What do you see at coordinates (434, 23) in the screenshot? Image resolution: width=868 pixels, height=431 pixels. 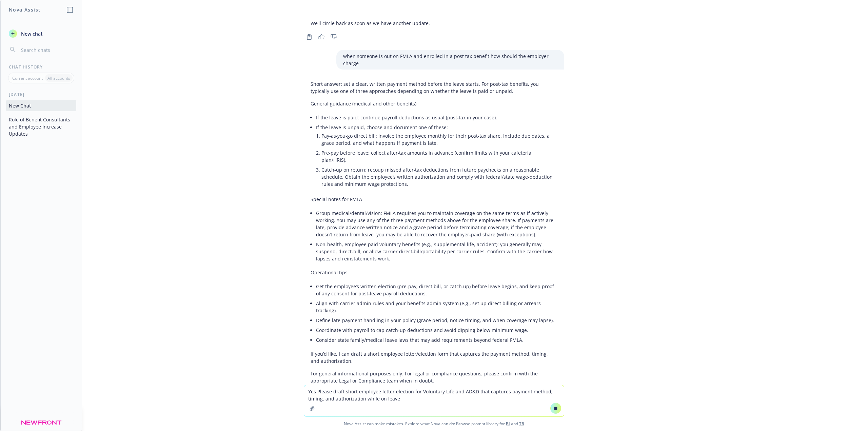 I see `p: We’ll circle back as soon as we have another update.` at bounding box center [434, 23].